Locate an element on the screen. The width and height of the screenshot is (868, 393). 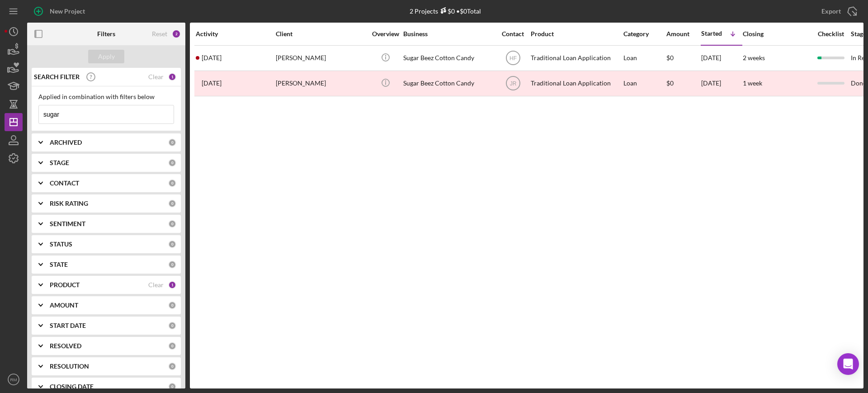
div: Applied in combination with filters below is located at coordinates (107, 97).